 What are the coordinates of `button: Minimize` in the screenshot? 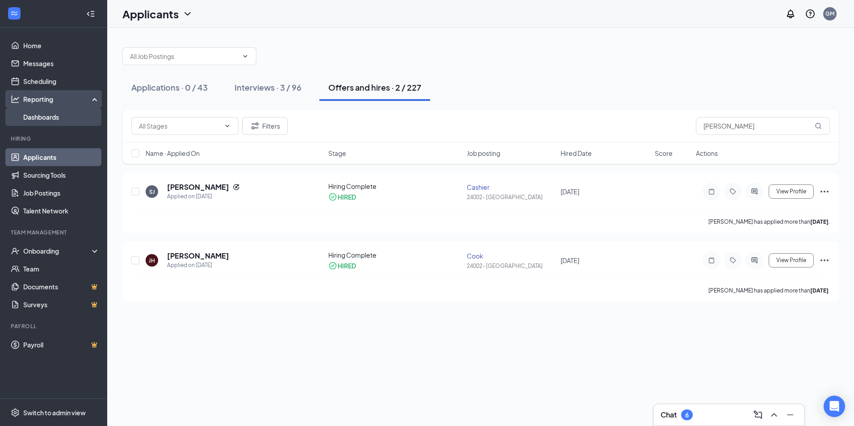 It's located at (791, 415).